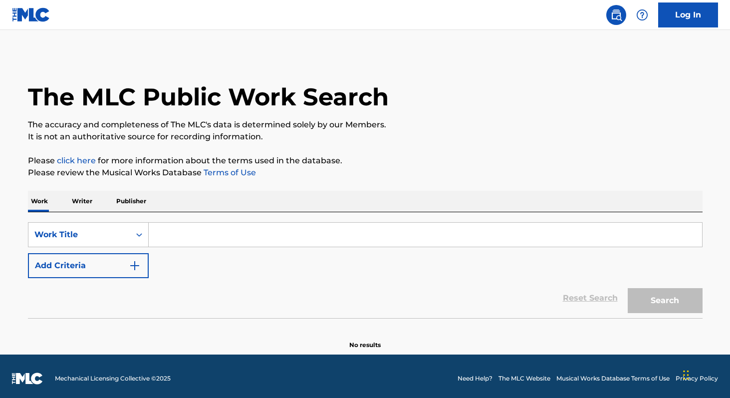 This screenshot has width=730, height=398. I want to click on img: logo, so click(27, 378).